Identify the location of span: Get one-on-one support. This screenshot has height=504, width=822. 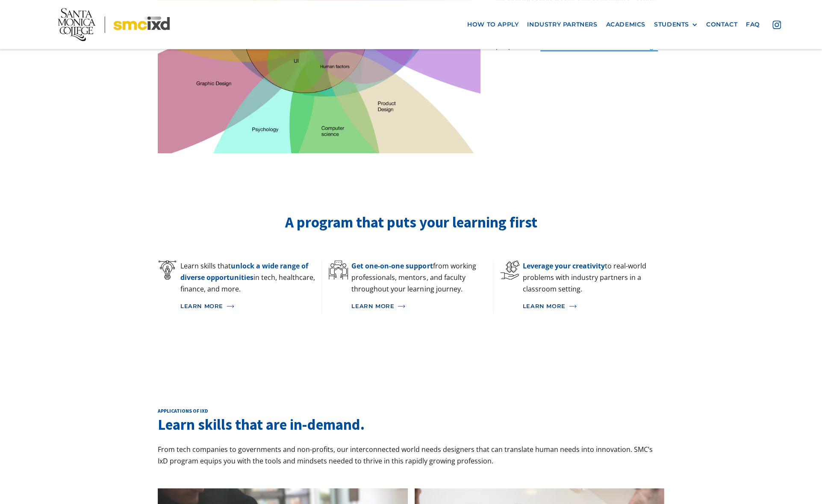
(392, 266).